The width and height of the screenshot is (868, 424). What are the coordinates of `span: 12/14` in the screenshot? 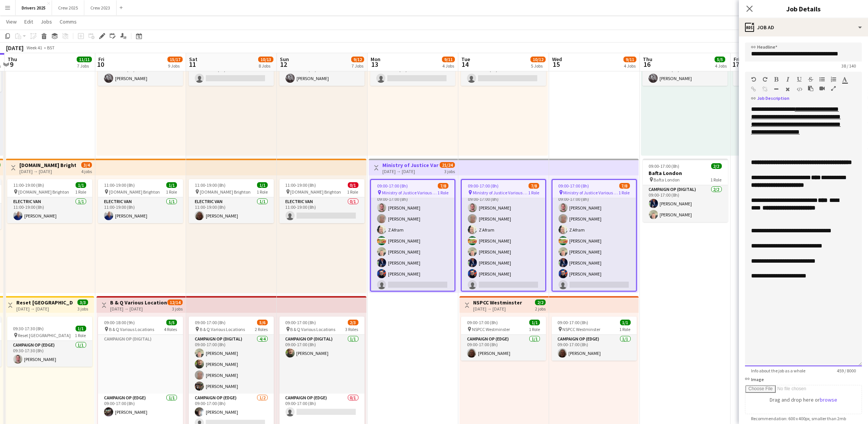 It's located at (175, 302).